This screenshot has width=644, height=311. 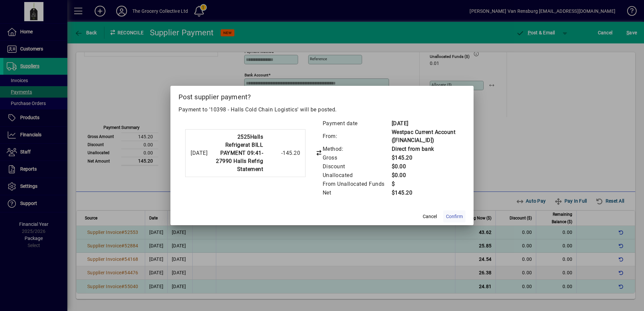 I want to click on span: Cancel, so click(x=430, y=216).